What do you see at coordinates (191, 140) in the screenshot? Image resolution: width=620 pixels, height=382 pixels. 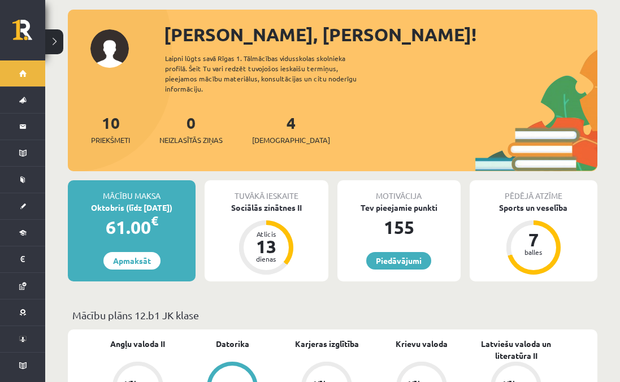 I see `span: Neizlasītās ziņas` at bounding box center [191, 140].